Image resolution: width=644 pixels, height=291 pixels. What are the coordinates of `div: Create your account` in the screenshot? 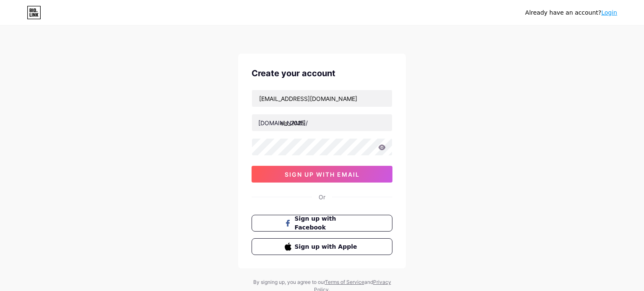 It's located at (322, 73).